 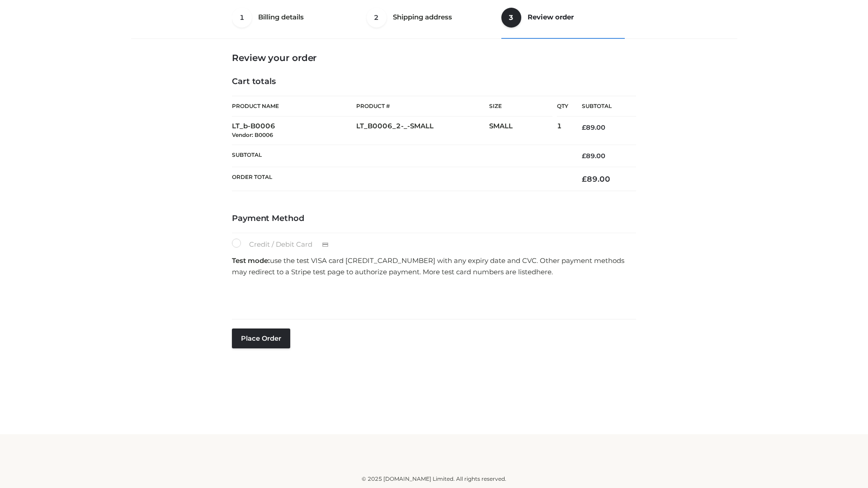 What do you see at coordinates (285, 245) in the screenshot?
I see `label: Credit / Debit Card` at bounding box center [285, 245].